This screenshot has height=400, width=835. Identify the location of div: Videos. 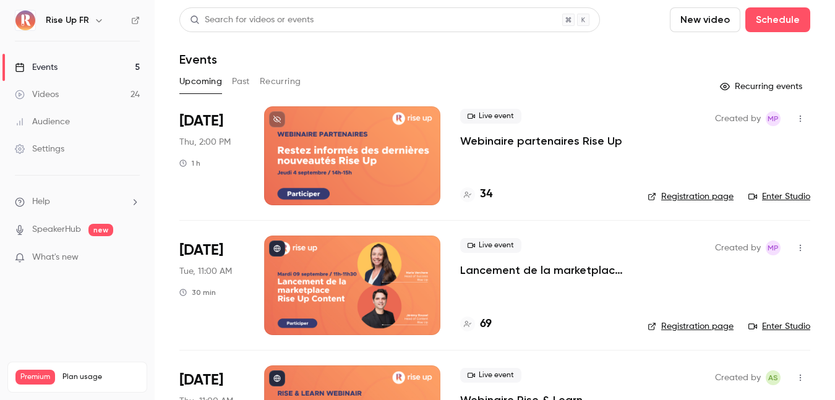
(37, 95).